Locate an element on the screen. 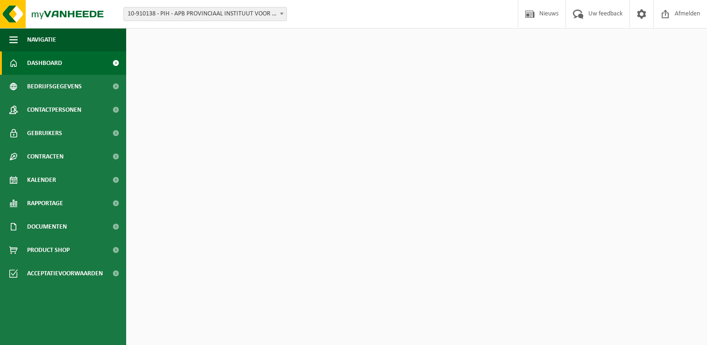 The height and width of the screenshot is (345, 707). span: Contactpersonen is located at coordinates (54, 110).